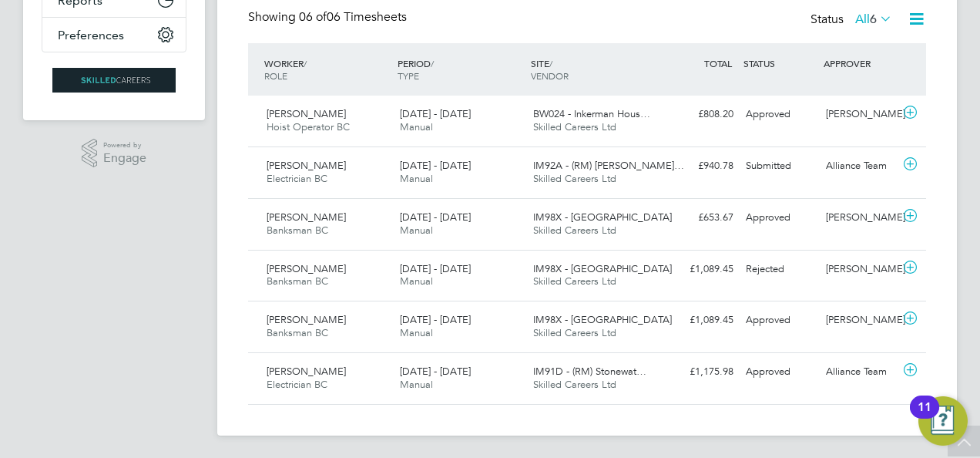 Image resolution: width=980 pixels, height=458 pixels. What do you see at coordinates (91, 35) in the screenshot?
I see `span: Preferences` at bounding box center [91, 35].